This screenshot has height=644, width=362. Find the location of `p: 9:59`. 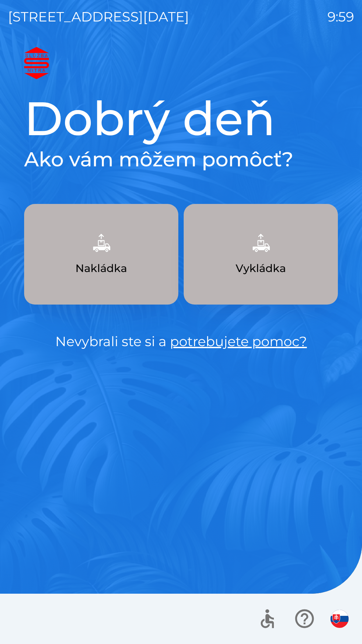

p: 9:59 is located at coordinates (340, 17).